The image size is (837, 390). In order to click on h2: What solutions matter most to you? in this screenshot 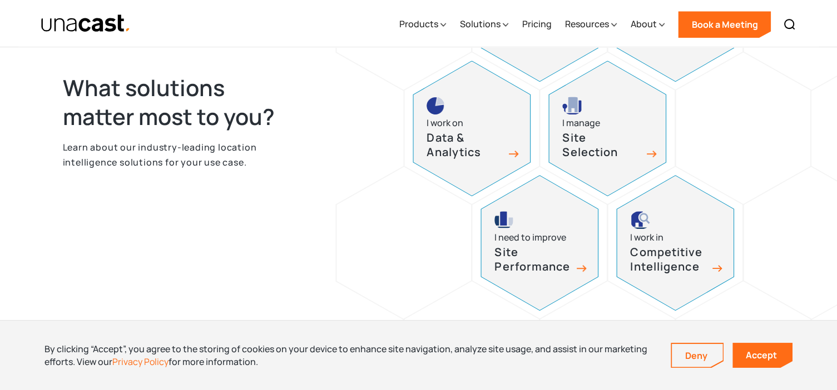, I will do `click(180, 102)`.